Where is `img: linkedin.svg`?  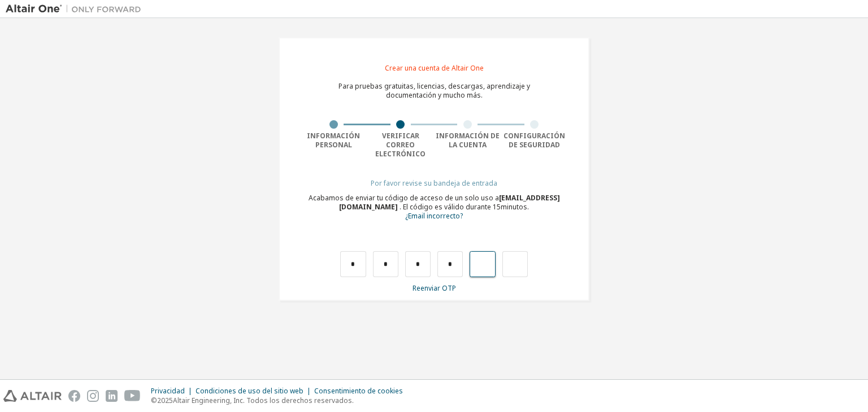
img: linkedin.svg is located at coordinates (111, 396).